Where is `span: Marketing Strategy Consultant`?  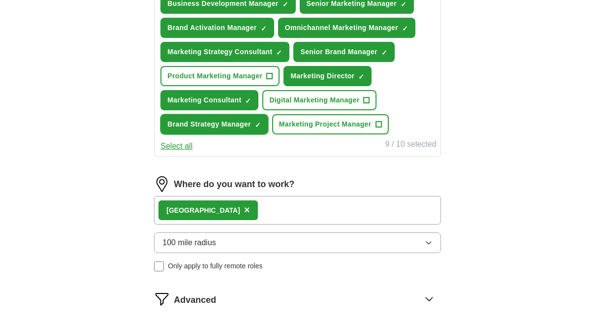
span: Marketing Strategy Consultant is located at coordinates (220, 52).